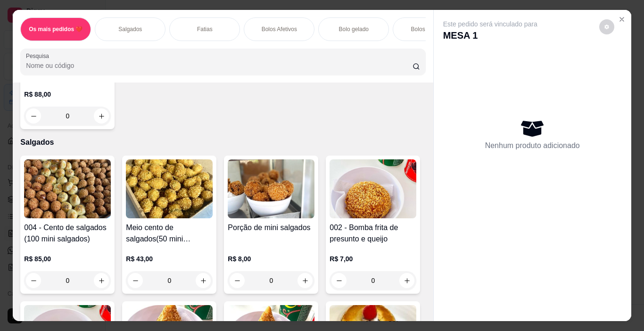 This screenshot has height=331, width=644. I want to click on p: Nenhum produto adicionado, so click(533, 146).